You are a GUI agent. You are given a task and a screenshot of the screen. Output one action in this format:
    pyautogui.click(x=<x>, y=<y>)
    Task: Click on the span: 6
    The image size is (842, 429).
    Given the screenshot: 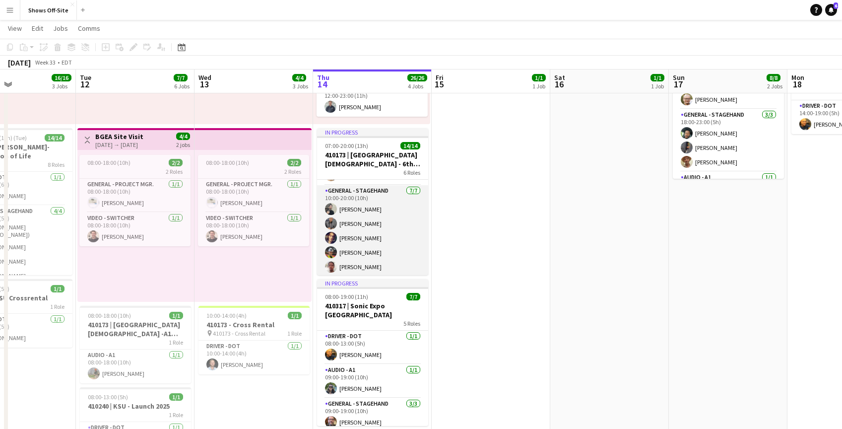 What is the action you would take?
    pyautogui.click(x=836, y=5)
    